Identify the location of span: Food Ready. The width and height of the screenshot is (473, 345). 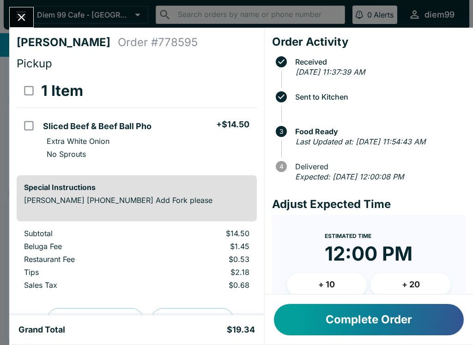
(378, 132).